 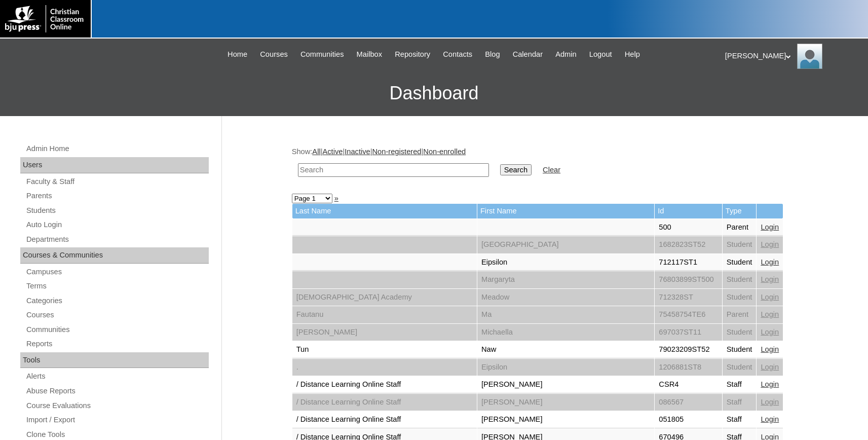 I want to click on a: Abuse Reports, so click(x=117, y=391).